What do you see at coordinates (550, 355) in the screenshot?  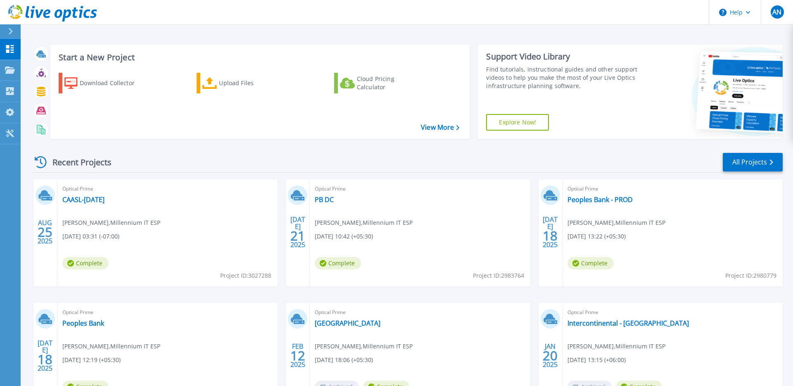 I see `div: JAN 2025` at bounding box center [550, 355].